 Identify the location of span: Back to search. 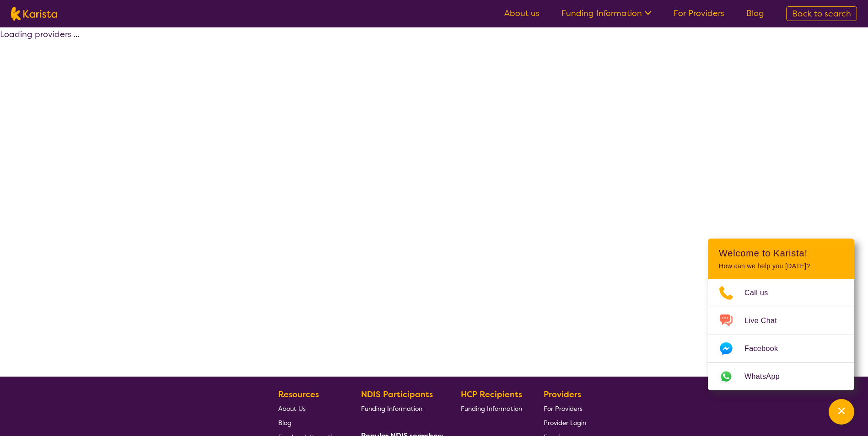
(821, 14).